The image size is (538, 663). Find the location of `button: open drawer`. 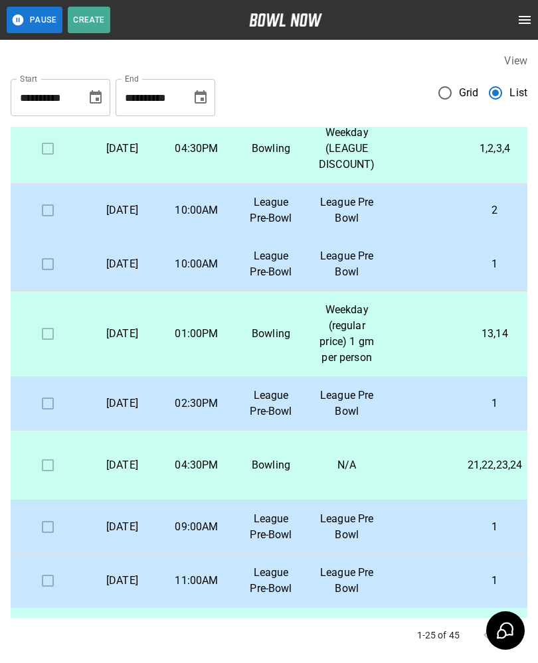

button: open drawer is located at coordinates (524, 20).